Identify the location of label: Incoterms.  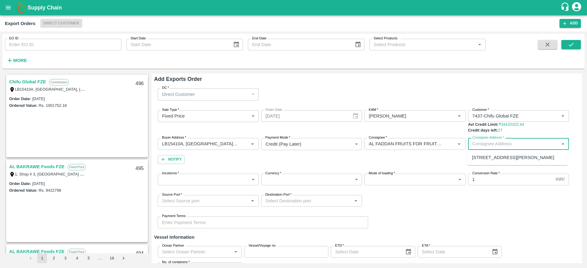
(170, 174).